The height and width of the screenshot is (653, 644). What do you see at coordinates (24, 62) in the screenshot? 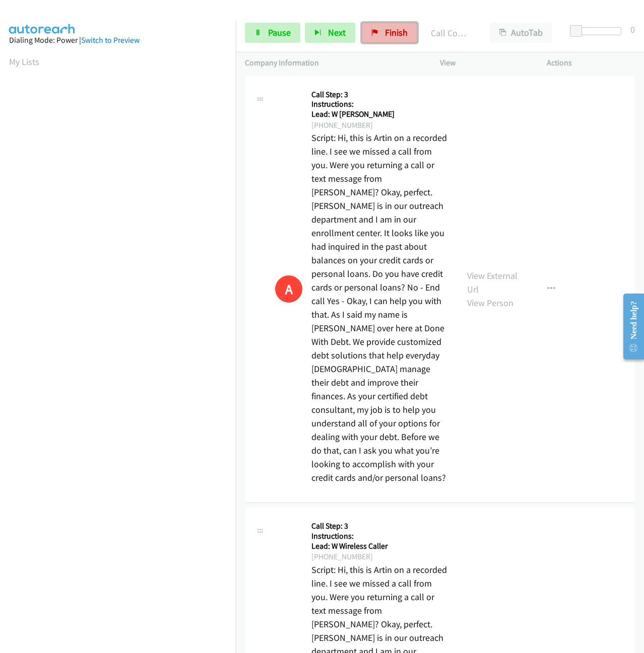
I see `a: My Lists` at bounding box center [24, 62].